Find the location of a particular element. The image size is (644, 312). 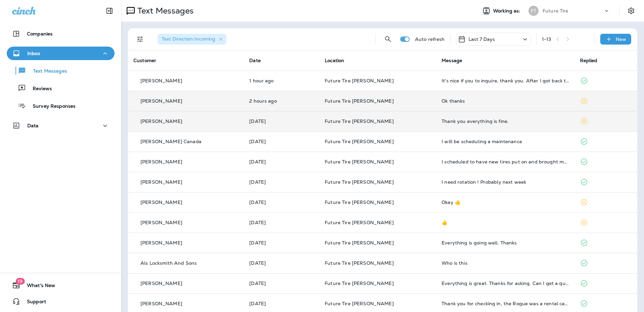

span: Customer is located at coordinates (145, 61).